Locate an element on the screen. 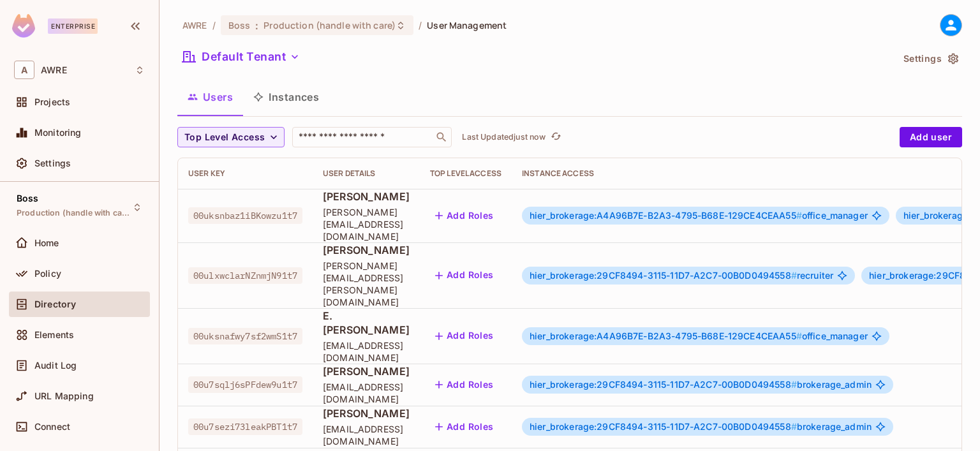  span: Monitoring is located at coordinates (58, 132).